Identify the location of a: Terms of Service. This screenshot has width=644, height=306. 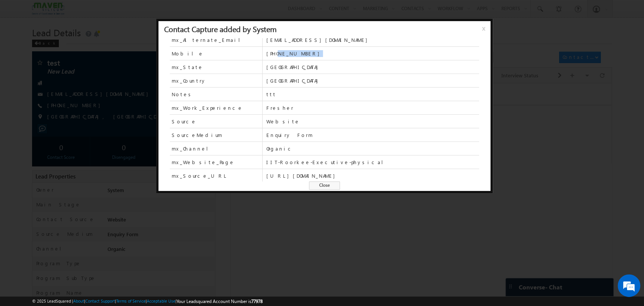
(131, 301).